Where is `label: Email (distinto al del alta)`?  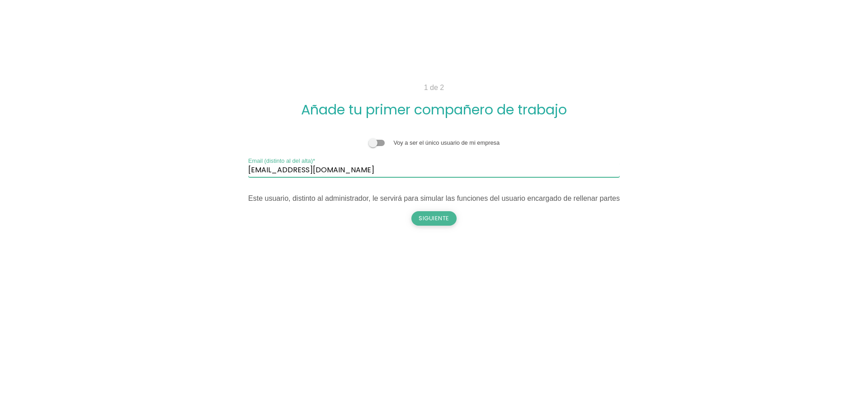 label: Email (distinto al del alta) is located at coordinates (282, 161).